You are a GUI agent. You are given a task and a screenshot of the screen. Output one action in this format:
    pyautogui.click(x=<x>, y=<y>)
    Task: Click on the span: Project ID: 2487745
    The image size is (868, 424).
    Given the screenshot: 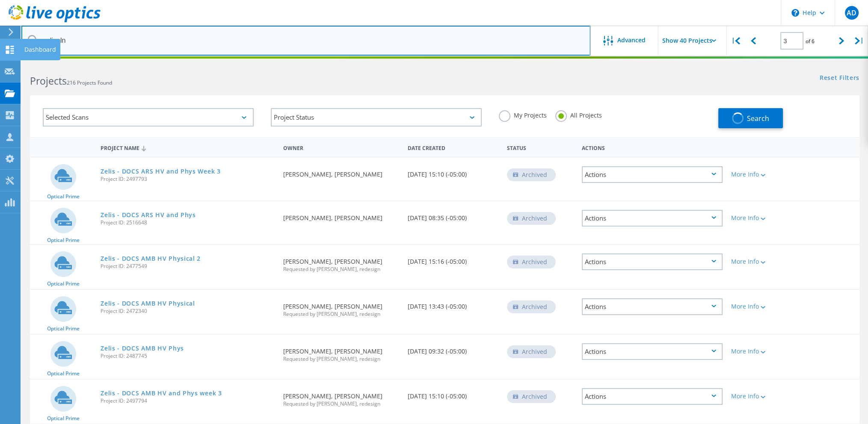 What is the action you would take?
    pyautogui.click(x=187, y=356)
    